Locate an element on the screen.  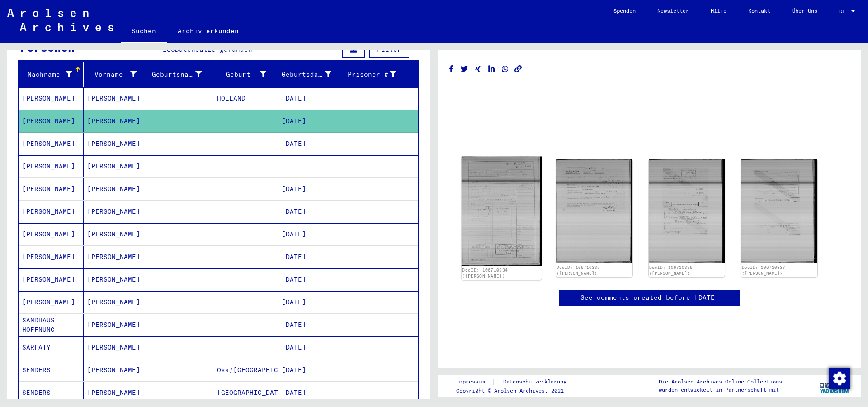
img: Arolsen_neg.svg is located at coordinates (61, 20).